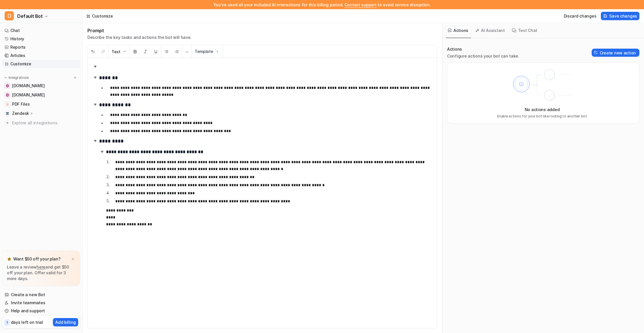  I want to click on img: expand menu, so click(5, 78).